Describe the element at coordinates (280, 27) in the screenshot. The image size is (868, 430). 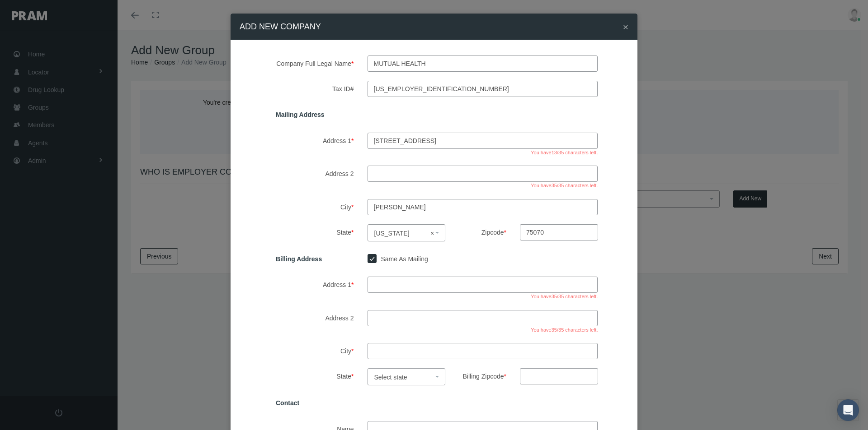
I see `h4: ADD NEW COMPANY` at that location.